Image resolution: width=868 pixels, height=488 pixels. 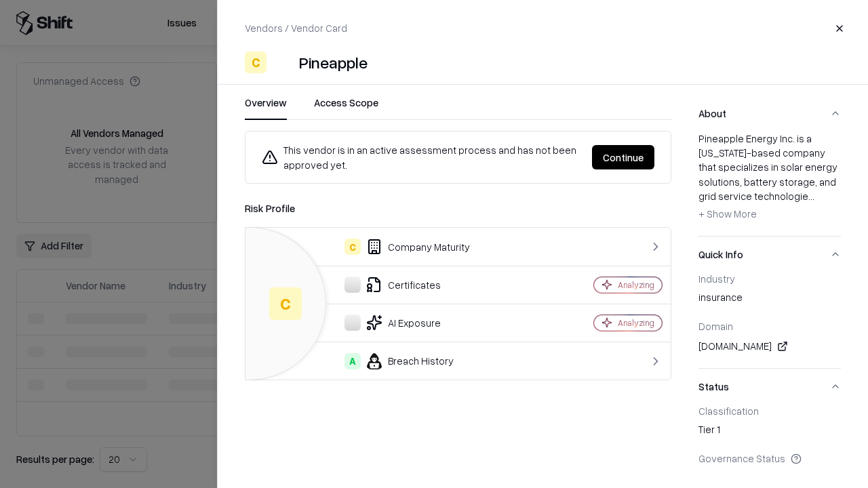 What do you see at coordinates (770, 327) in the screenshot?
I see `div: Domain` at bounding box center [770, 327].